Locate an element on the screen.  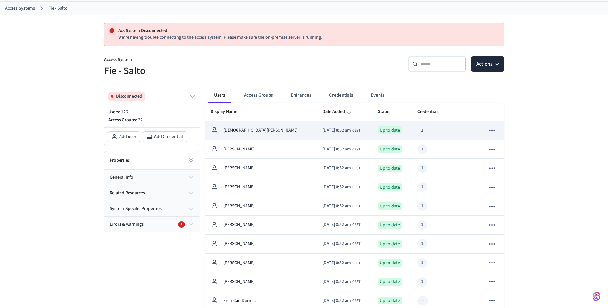
h5: Fie - Salto is located at coordinates (202, 71).